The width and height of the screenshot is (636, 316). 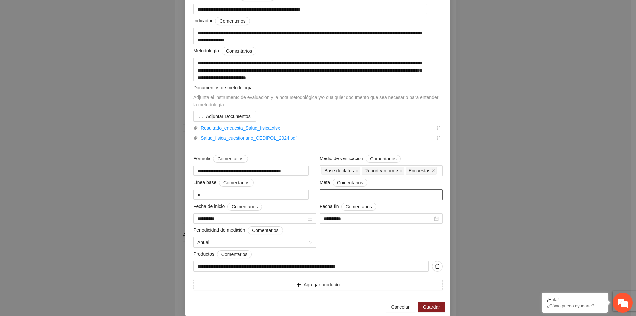 What do you see at coordinates (234, 254) in the screenshot?
I see `button: Productos` at bounding box center [234, 254].